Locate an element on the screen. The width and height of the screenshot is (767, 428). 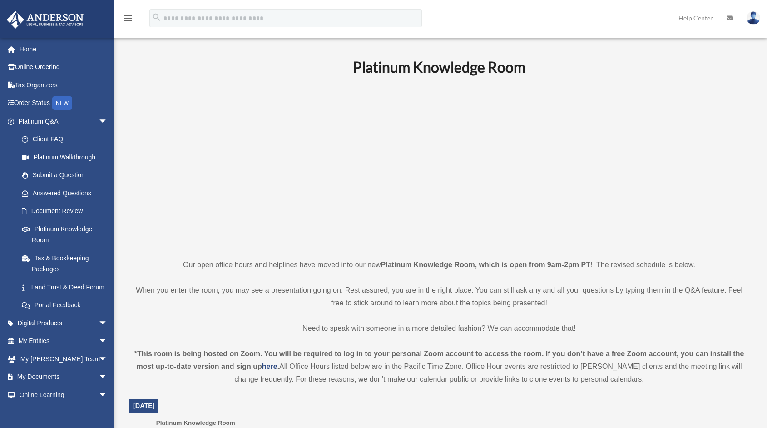
a: menu is located at coordinates (128, 20).